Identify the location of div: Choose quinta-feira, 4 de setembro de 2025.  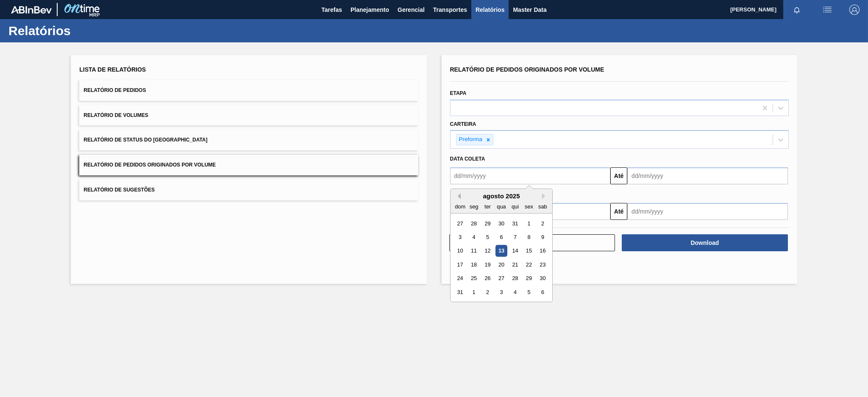
(514, 292).